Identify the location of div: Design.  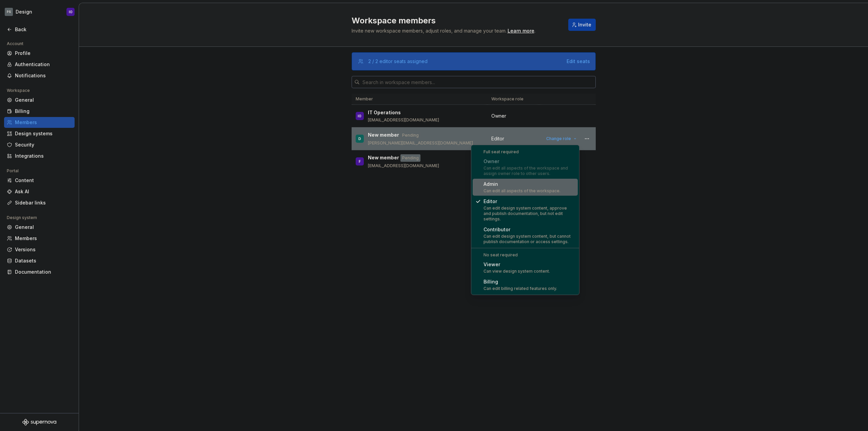
(24, 12).